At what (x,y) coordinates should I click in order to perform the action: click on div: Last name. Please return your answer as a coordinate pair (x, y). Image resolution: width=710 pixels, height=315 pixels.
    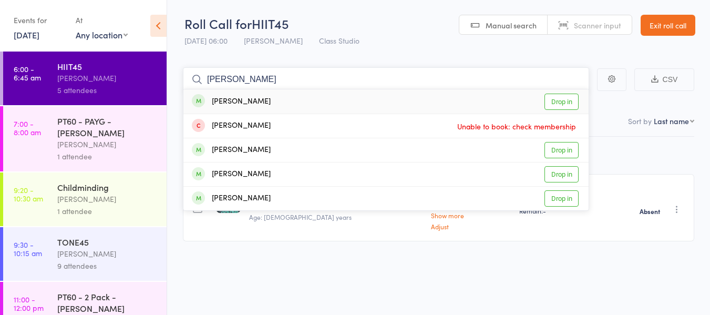
    Looking at the image, I should click on (671, 121).